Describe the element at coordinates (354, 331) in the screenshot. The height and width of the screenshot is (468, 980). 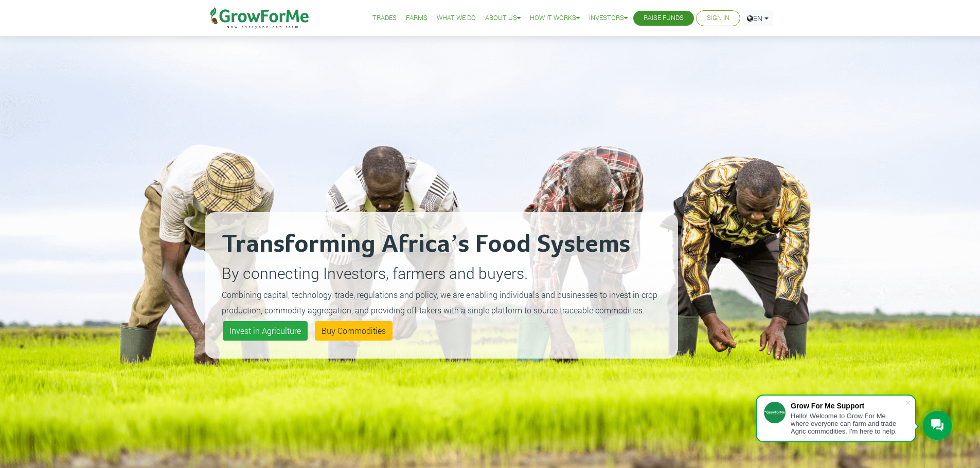
I see `a: Buy Commodities` at that location.